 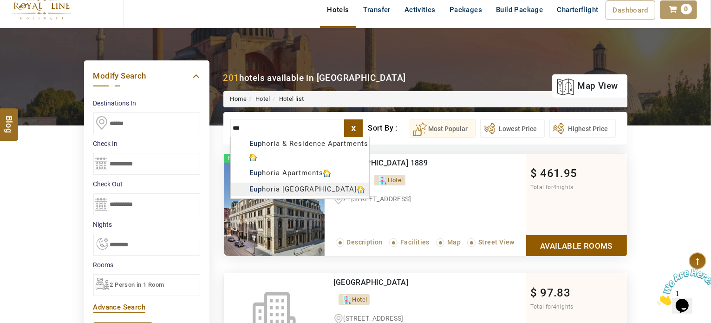 What do you see at coordinates (263, 98) in the screenshot?
I see `a: Hotel` at bounding box center [263, 98].